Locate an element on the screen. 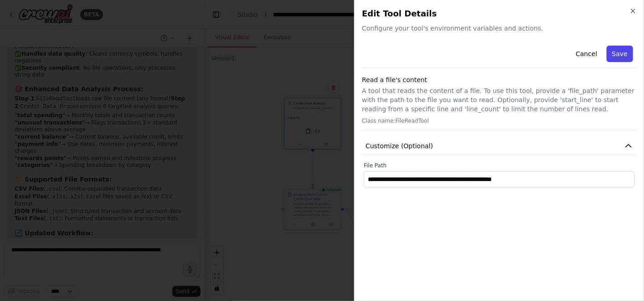  h2: Edit Tool Details is located at coordinates (499, 14).